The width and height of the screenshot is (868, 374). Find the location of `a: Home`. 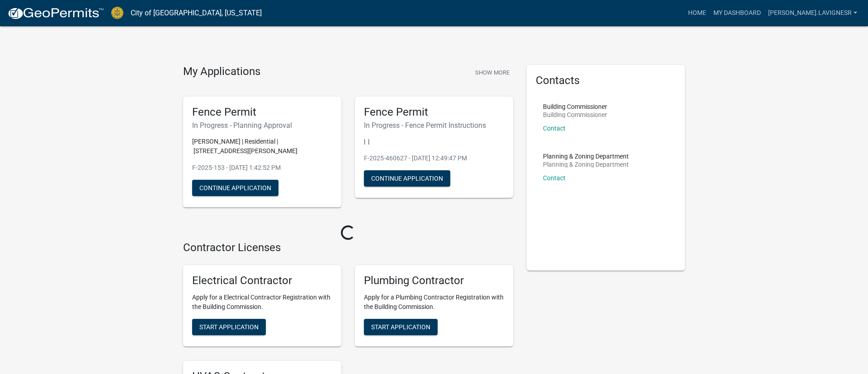

a: Home is located at coordinates (697, 13).